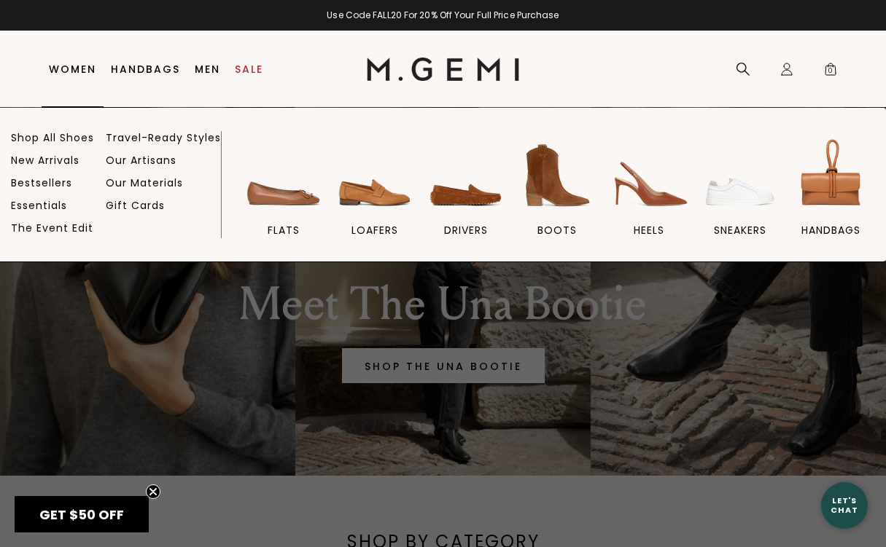  What do you see at coordinates (375, 230) in the screenshot?
I see `span: loafers` at bounding box center [375, 230].